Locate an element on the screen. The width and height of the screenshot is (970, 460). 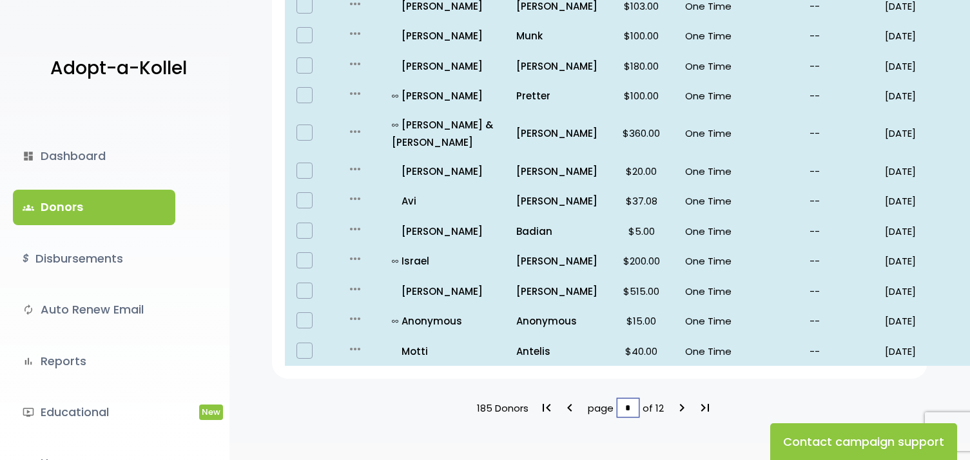
p: 185 Donors is located at coordinates (503, 407).